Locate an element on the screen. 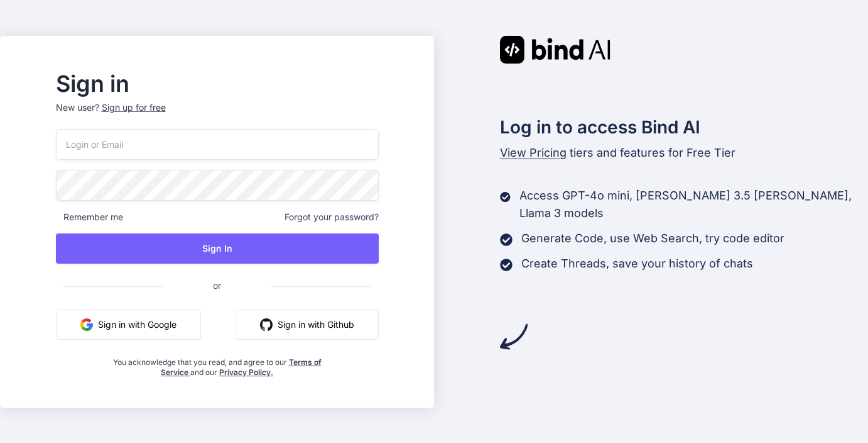 The height and width of the screenshot is (443, 868). div: You acknowledge that you read, and agree to our and our is located at coordinates (217, 363).